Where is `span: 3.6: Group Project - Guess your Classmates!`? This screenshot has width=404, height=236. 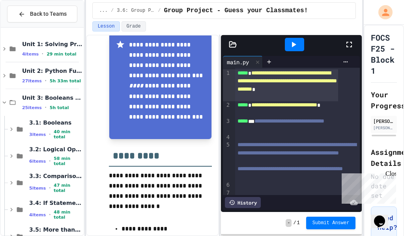 span: 3.6: Group Project - Guess your Classmates! is located at coordinates (136, 11).